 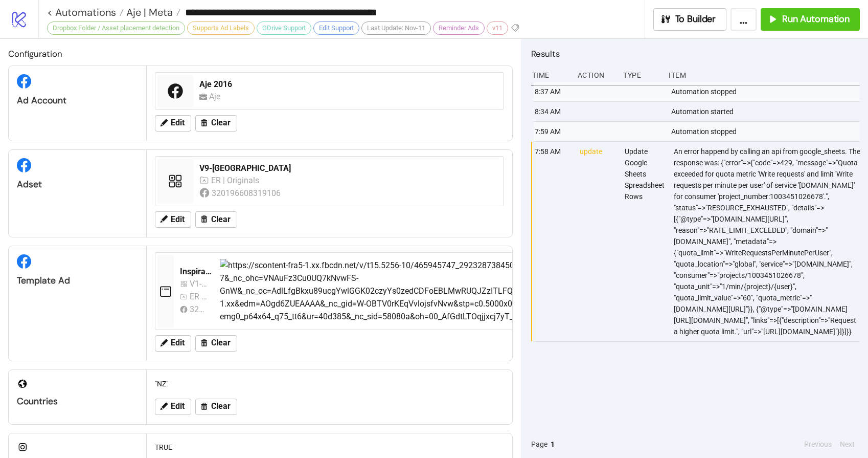 I want to click on div: Adset, so click(x=77, y=184).